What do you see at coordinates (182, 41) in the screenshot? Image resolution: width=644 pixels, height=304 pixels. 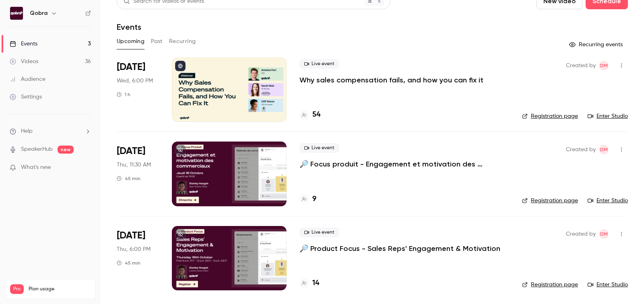 I see `button: Recurring` at bounding box center [182, 41].